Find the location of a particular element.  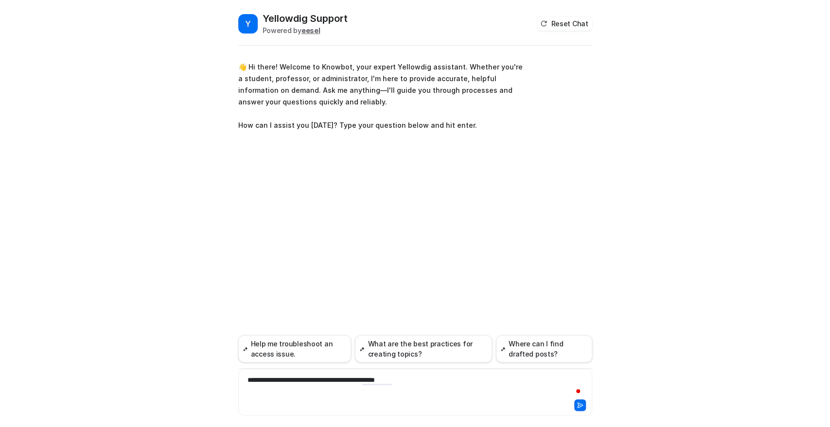

p: 👋 Hi there! Welcome to Knowbot, your expert Yellowdig assistant. Whether you're a student, profes... is located at coordinates (380, 96).